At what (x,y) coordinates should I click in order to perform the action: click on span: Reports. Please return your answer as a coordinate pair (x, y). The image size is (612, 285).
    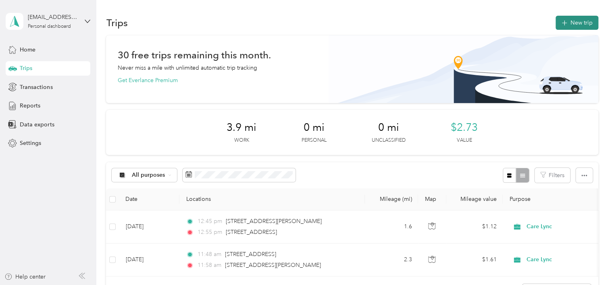
    Looking at the image, I should click on (30, 106).